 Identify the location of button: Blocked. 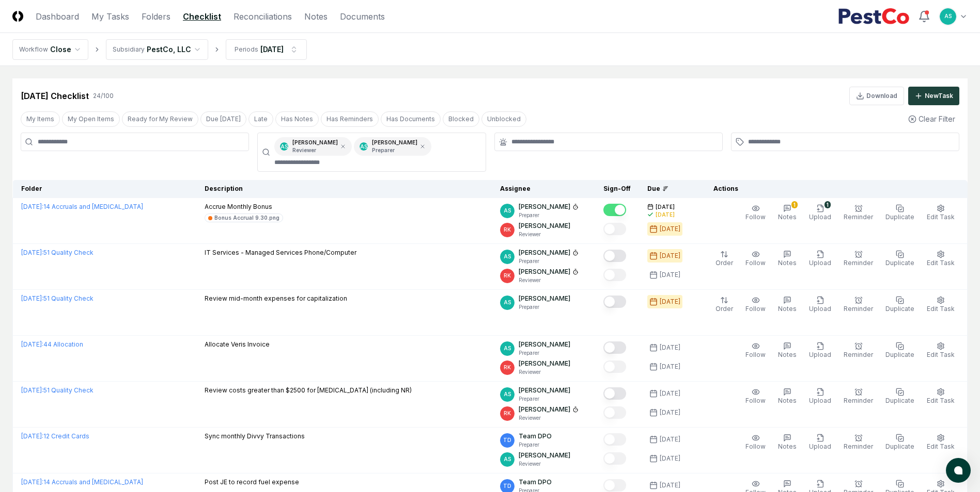
(461, 119).